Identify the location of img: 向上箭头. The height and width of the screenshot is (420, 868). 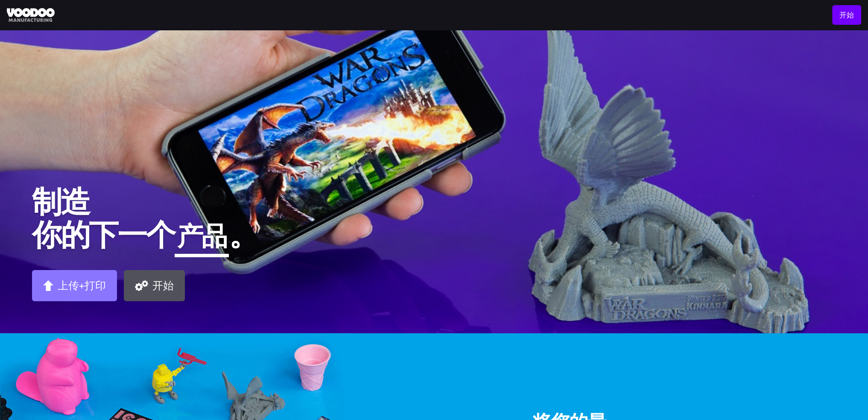
(48, 285).